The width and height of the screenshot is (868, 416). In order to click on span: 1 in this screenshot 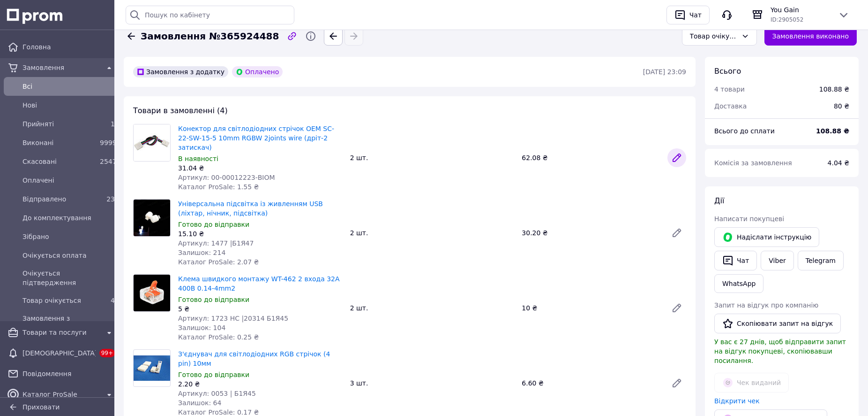, I will do `click(113, 124)`.